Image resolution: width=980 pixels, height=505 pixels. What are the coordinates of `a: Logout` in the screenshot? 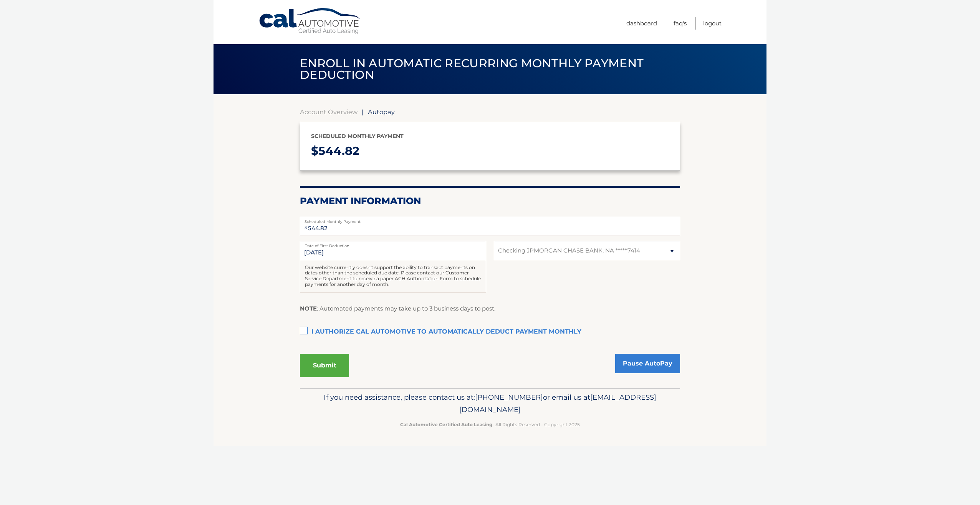 It's located at (713, 23).